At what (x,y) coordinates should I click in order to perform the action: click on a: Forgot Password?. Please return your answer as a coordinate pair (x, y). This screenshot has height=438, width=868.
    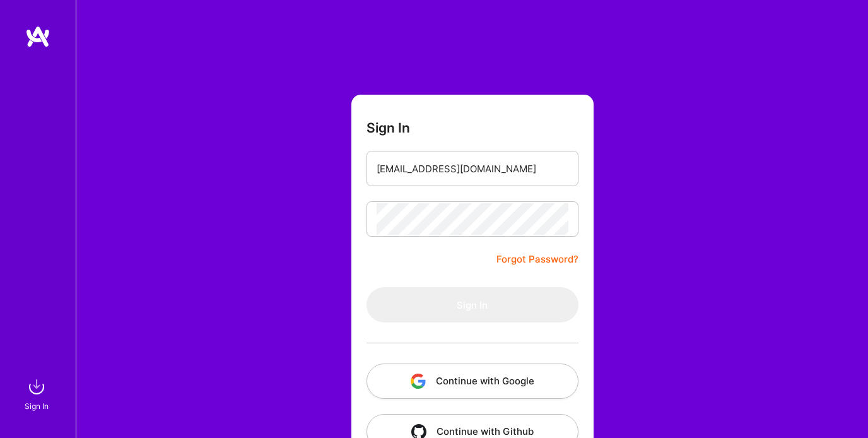
    Looking at the image, I should click on (537, 259).